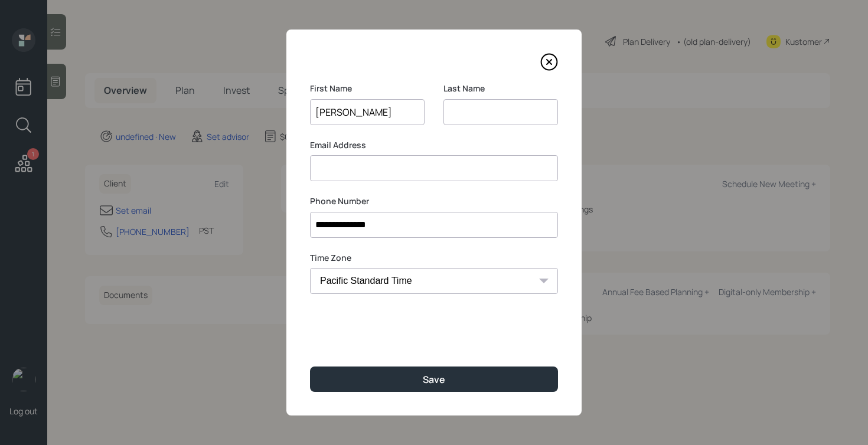 This screenshot has height=445, width=868. I want to click on label: Last Name, so click(501, 89).